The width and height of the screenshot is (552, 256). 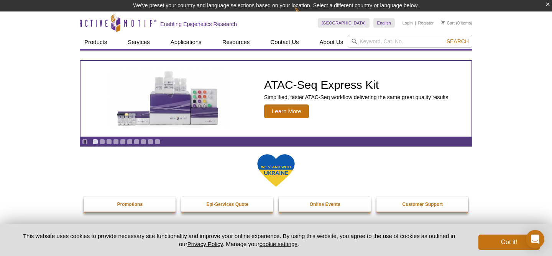 What do you see at coordinates (139, 42) in the screenshot?
I see `a: Services` at bounding box center [139, 42].